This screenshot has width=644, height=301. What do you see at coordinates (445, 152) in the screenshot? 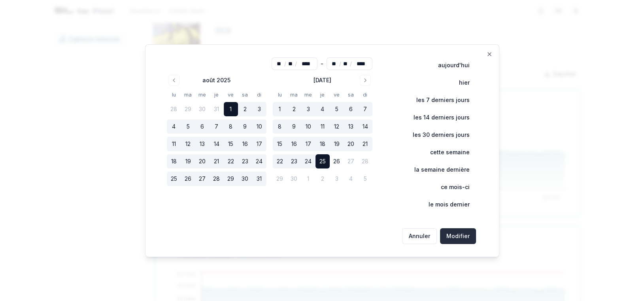
I see `button: cette semaine` at bounding box center [445, 152].